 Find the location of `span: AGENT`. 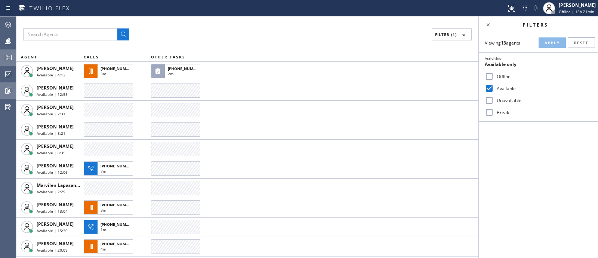

span: AGENT is located at coordinates (29, 57).